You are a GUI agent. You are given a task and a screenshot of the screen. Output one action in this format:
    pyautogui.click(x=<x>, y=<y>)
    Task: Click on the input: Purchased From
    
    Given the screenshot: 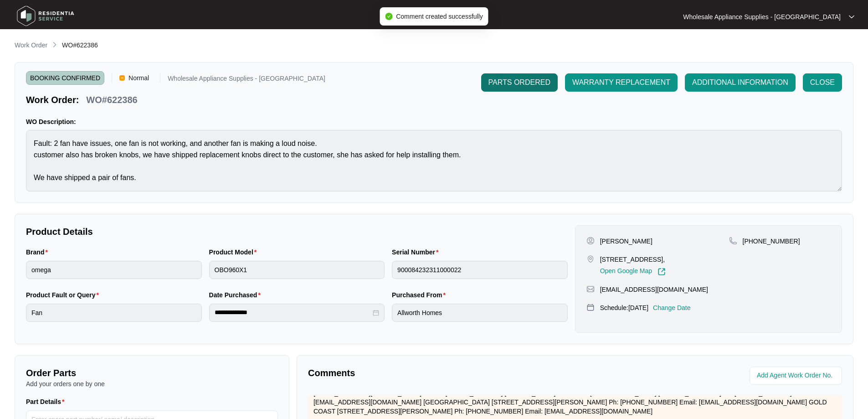 What is the action you would take?
    pyautogui.click(x=480, y=313)
    